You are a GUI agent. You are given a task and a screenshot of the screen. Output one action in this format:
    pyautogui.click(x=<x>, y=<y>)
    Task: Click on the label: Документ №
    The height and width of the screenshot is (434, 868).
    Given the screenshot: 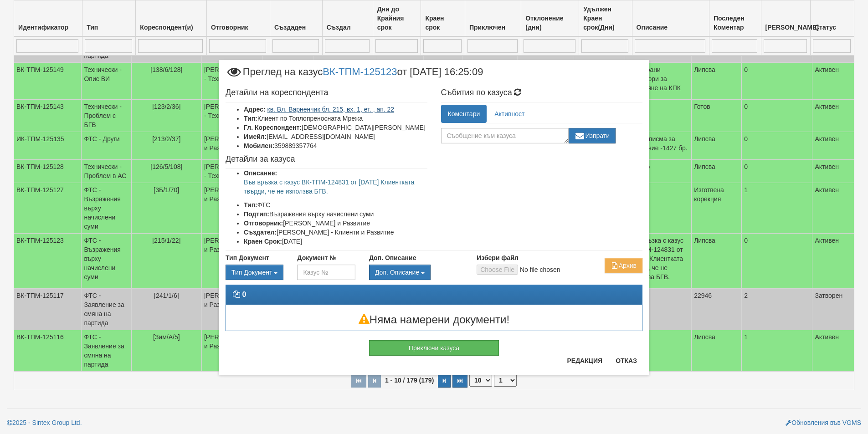 What is the action you would take?
    pyautogui.click(x=317, y=258)
    